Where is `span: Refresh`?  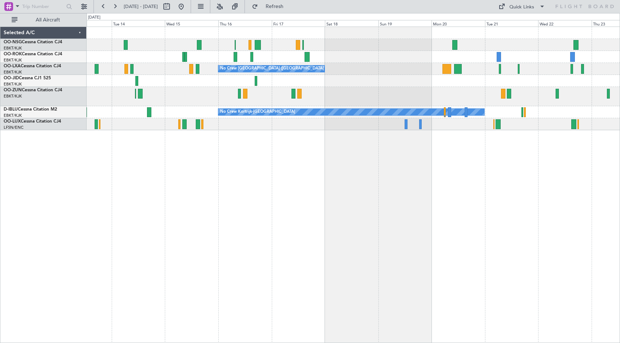 span: Refresh is located at coordinates (275, 7).